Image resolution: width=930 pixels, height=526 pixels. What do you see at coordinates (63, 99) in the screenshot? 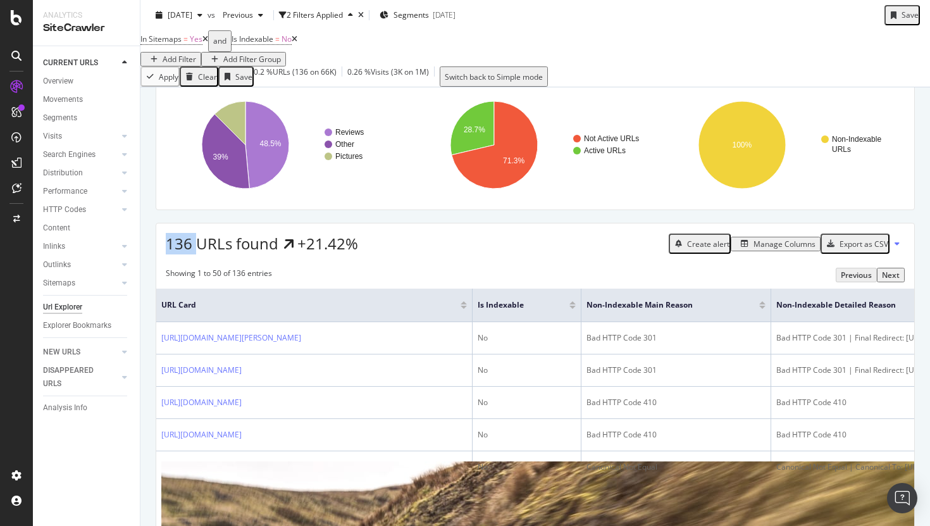
I see `div: Movements` at bounding box center [63, 99].